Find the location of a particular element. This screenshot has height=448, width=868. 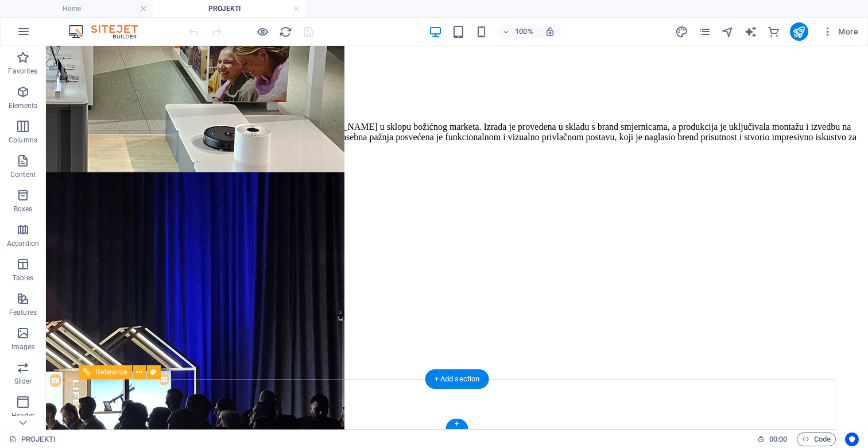

img: Editor Logo is located at coordinates (109, 32).